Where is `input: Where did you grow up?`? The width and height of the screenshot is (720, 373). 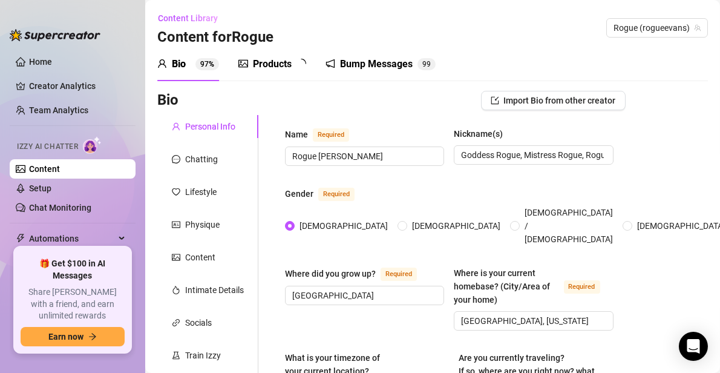
input: Where did you grow up? is located at coordinates (363, 295).